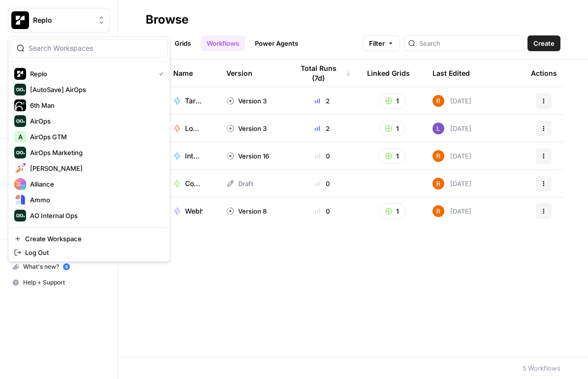  I want to click on div: Version 16, so click(247, 156).